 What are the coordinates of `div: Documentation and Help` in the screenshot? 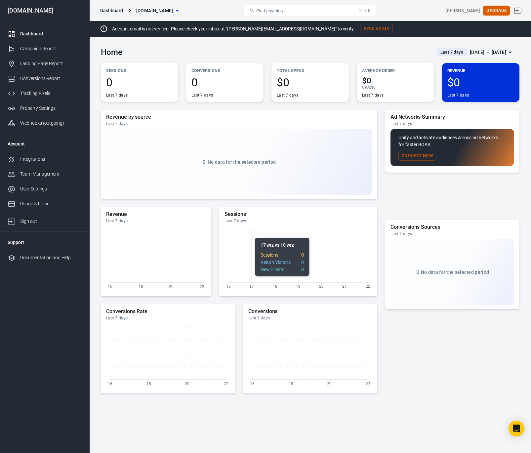 It's located at (51, 258).